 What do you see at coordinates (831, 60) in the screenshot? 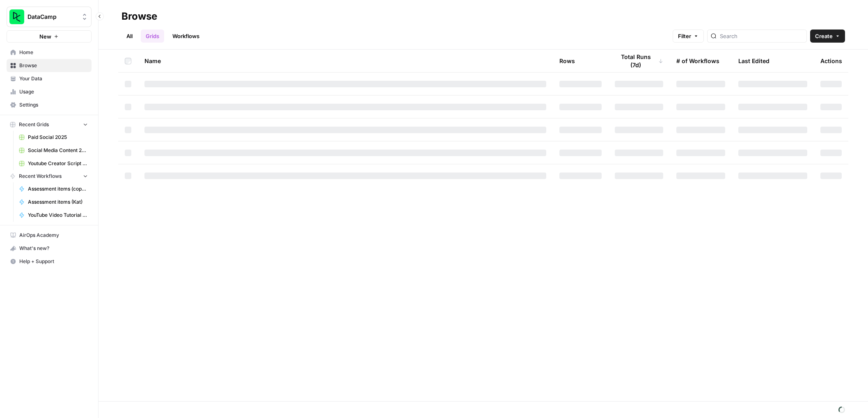
I see `div: Actions` at bounding box center [831, 60].